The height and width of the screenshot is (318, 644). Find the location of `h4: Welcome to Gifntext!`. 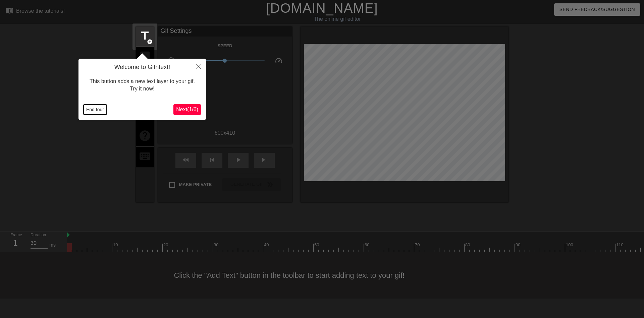

h4: Welcome to Gifntext! is located at coordinates (142, 67).